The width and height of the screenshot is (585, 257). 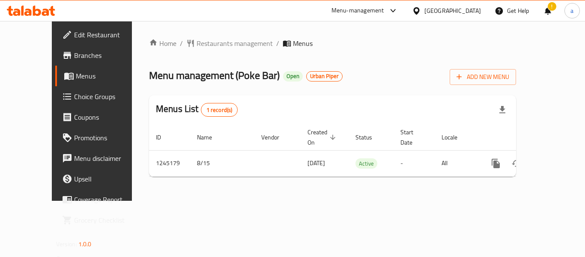 I want to click on a: Grocery Checklist, so click(x=102, y=220).